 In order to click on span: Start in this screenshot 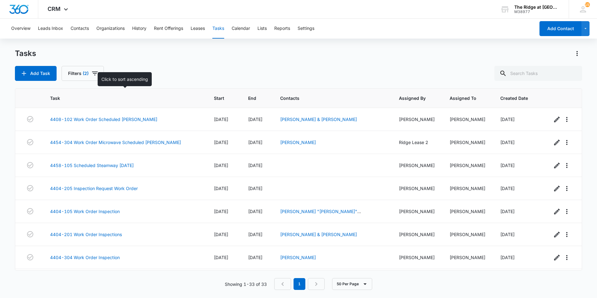, I will do `click(219, 98)`.